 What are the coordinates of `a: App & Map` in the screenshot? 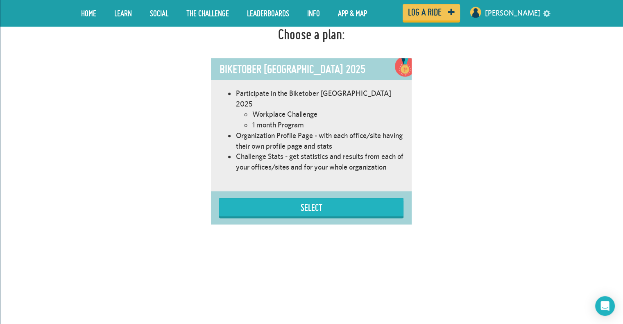 It's located at (352, 13).